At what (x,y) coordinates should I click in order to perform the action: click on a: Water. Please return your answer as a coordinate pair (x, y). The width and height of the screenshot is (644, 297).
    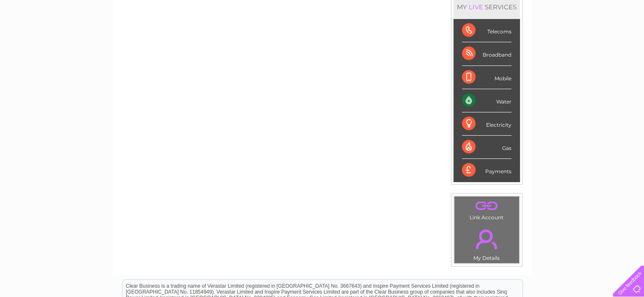
    Looking at the image, I should click on (503, 39).